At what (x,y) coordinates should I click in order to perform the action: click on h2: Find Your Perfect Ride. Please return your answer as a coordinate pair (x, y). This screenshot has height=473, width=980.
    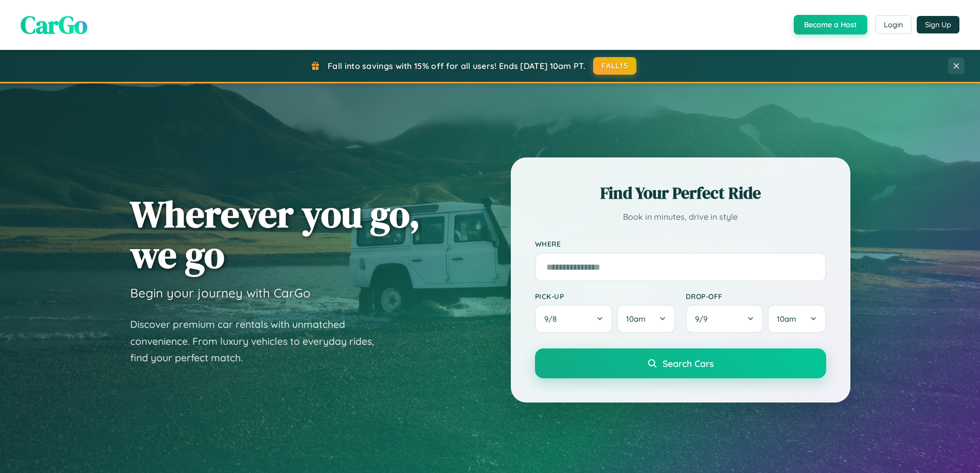
    Looking at the image, I should click on (680, 193).